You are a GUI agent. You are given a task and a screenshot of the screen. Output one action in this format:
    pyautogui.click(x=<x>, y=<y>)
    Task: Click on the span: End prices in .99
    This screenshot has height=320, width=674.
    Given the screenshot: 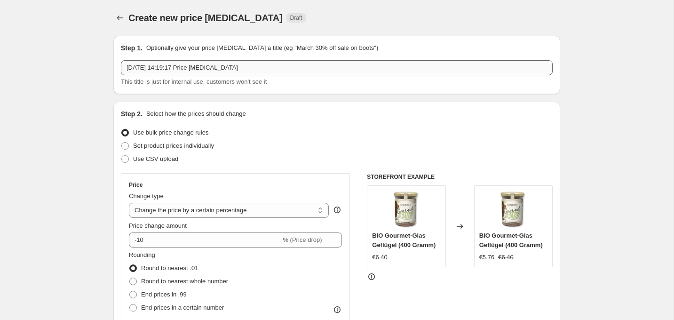 What is the action you would take?
    pyautogui.click(x=164, y=294)
    